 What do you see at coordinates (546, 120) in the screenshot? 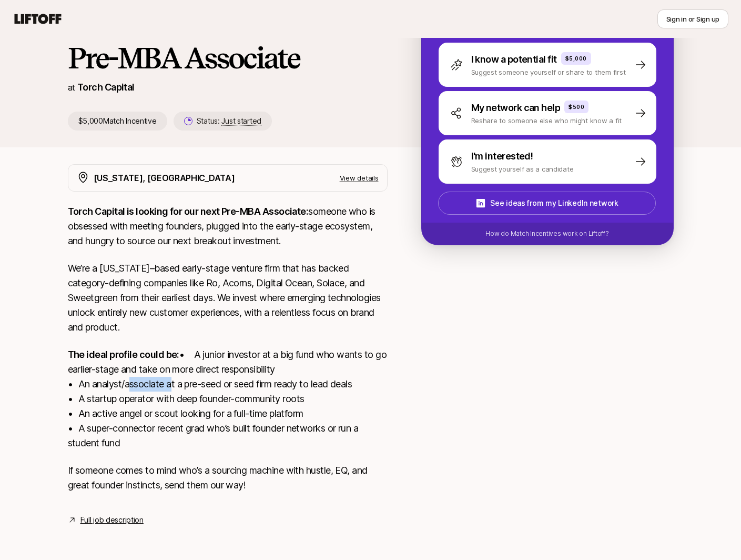
I see `p: Reshare to someone else who might know a fit` at bounding box center [546, 120].